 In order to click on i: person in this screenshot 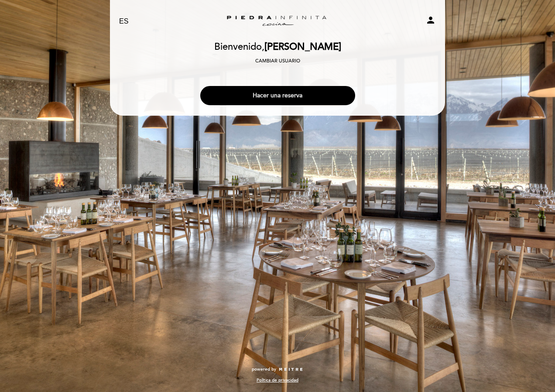, I will do `click(431, 20)`.